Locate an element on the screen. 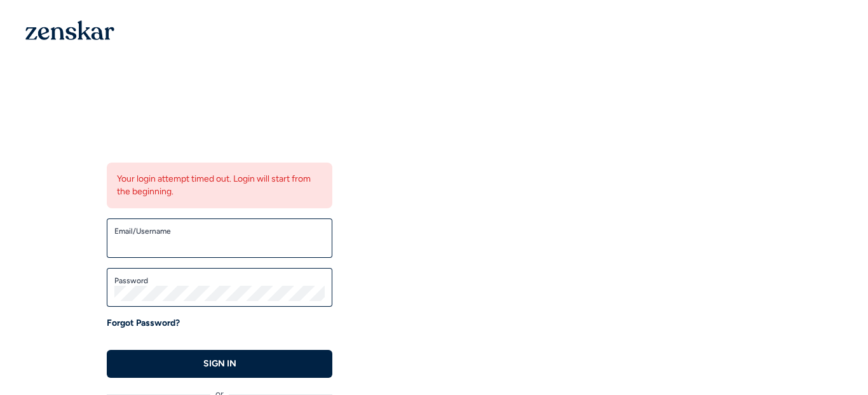 The height and width of the screenshot is (395, 868). button: SIGN IN is located at coordinates (219, 364).